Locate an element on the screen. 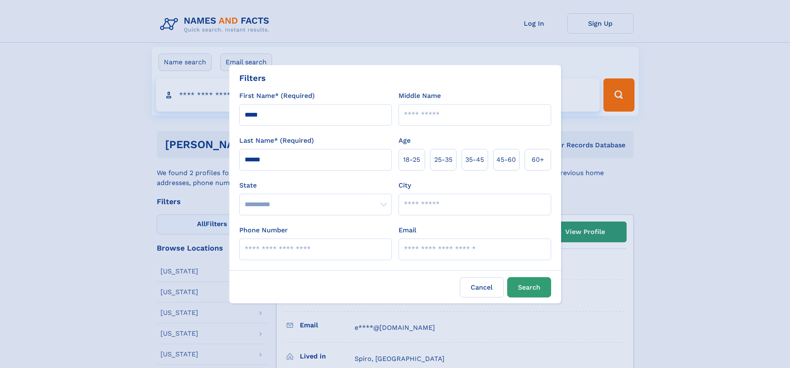 This screenshot has height=368, width=790. label: Phone Number is located at coordinates (263, 230).